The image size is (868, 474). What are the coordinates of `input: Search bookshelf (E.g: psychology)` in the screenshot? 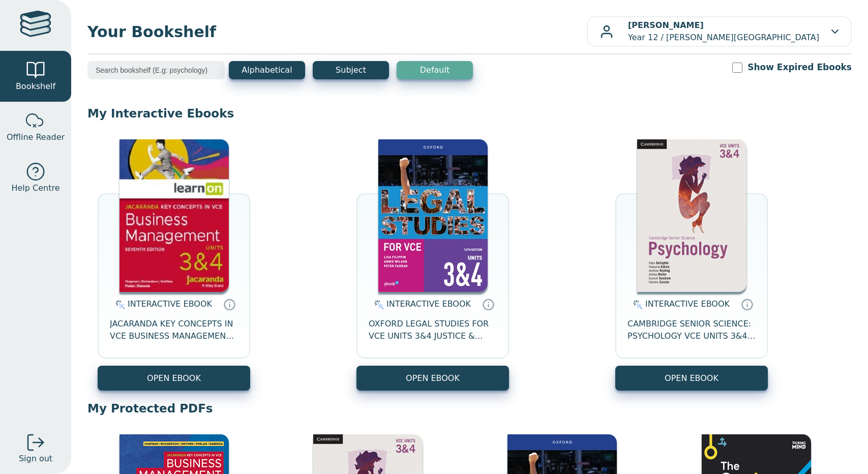 It's located at (156, 71).